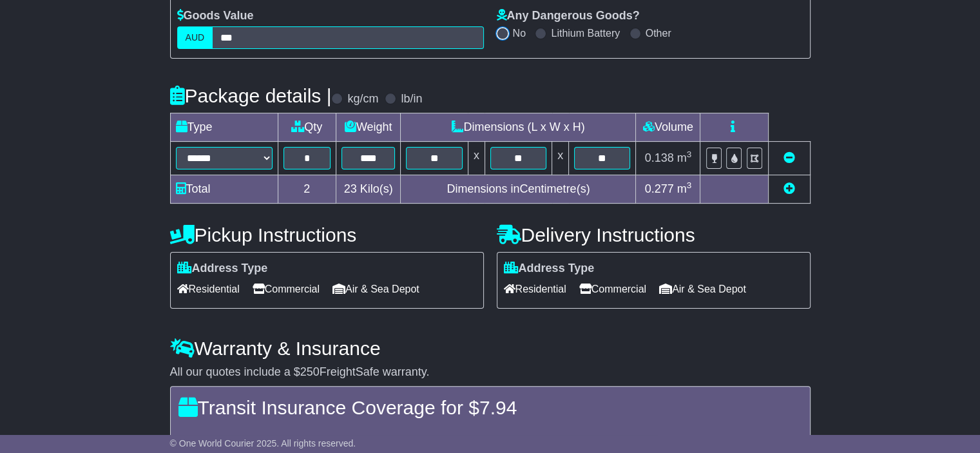  What do you see at coordinates (518, 190) in the screenshot?
I see `td: Dimensions in Centimetre(s)` at bounding box center [518, 190].